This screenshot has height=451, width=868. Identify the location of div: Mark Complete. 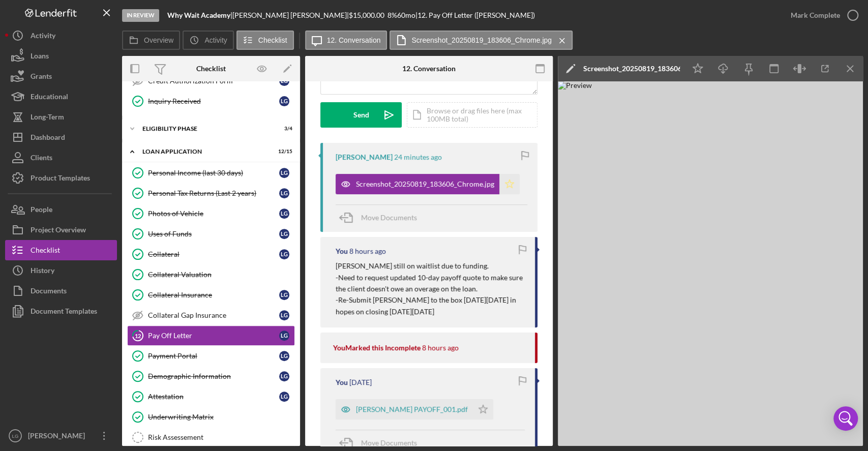
(815, 15).